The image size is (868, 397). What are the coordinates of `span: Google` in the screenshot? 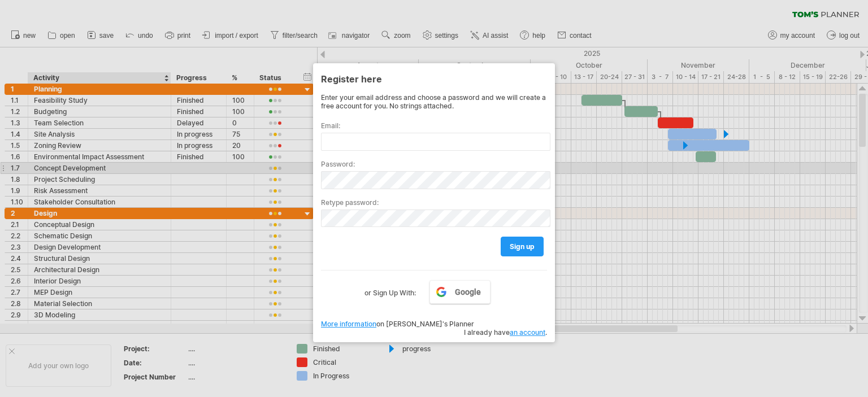 It's located at (468, 292).